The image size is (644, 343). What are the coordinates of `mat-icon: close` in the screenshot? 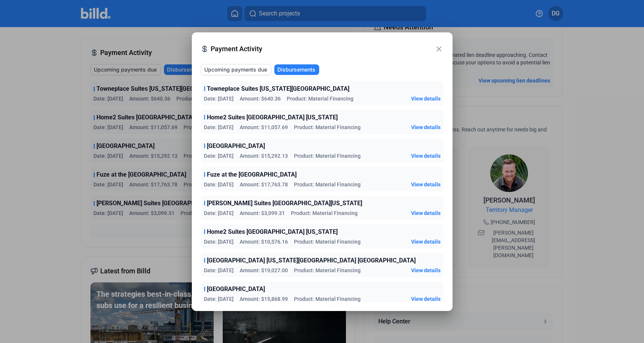 It's located at (439, 49).